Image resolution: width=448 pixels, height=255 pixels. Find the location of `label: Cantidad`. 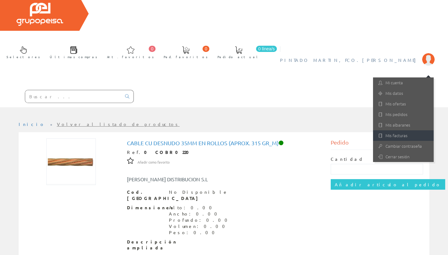

label: Cantidad is located at coordinates (347, 159).